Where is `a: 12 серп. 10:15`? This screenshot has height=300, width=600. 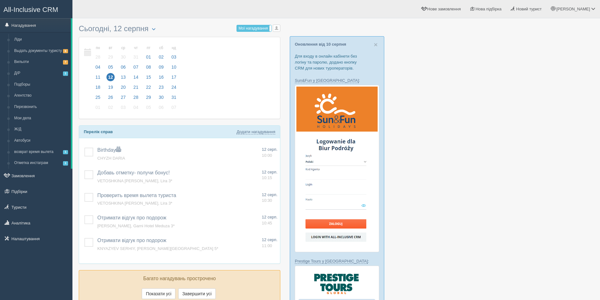
a: 12 серп. 10:15 is located at coordinates (270, 175).